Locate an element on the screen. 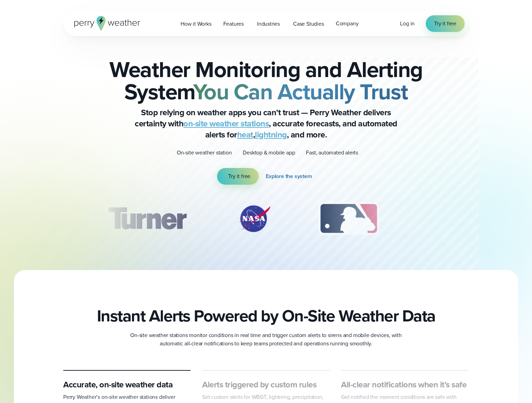 The width and height of the screenshot is (532, 403). div: 1 of 12 is located at coordinates (147, 219).